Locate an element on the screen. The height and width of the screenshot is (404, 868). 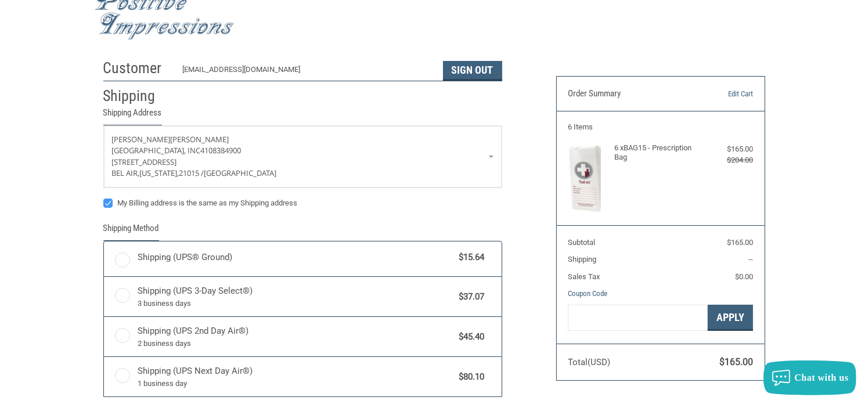
h3: Order Summary is located at coordinates (630, 94).